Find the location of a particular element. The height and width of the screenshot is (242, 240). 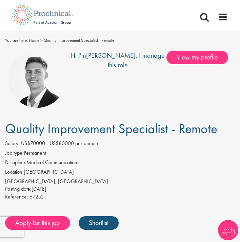

li: Medical Communications is located at coordinates (120, 163).